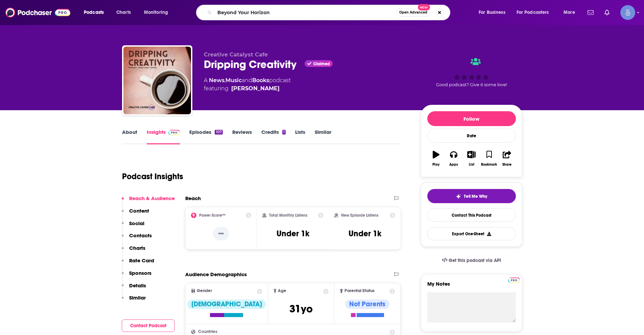 The width and height of the screenshot is (644, 335). What do you see at coordinates (436, 165) in the screenshot?
I see `div: Play` at bounding box center [436, 165].